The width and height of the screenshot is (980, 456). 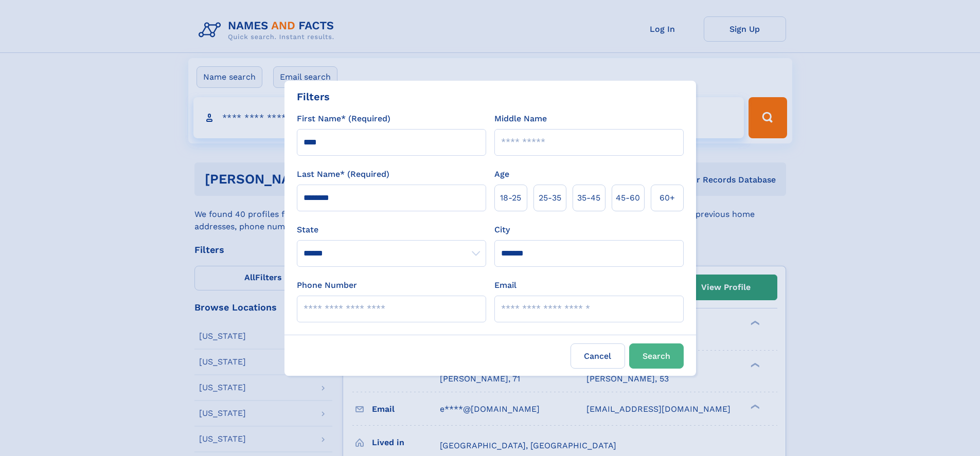 I want to click on span: 45‑60, so click(x=627, y=198).